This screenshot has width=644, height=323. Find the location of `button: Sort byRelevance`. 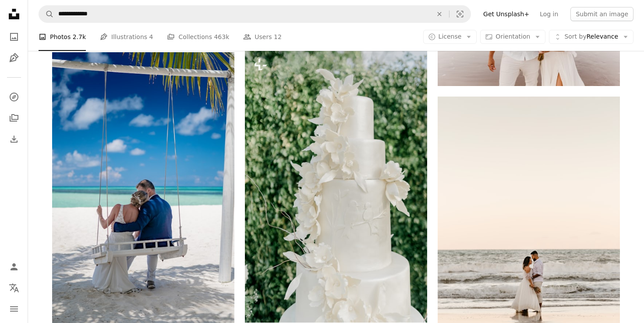

button: Sort byRelevance is located at coordinates (591, 37).